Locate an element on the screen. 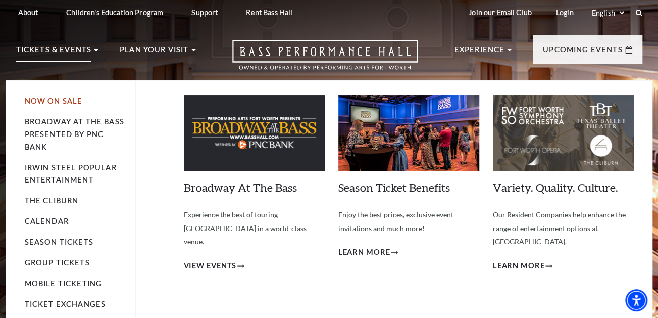 The image size is (658, 318). img: Variety. Quality. Culture. is located at coordinates (563, 133).